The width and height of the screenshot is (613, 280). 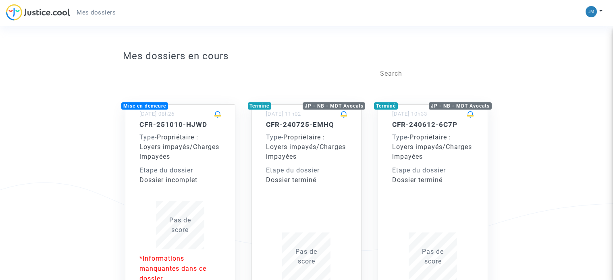 I want to click on div: Dossier incomplet, so click(x=180, y=180).